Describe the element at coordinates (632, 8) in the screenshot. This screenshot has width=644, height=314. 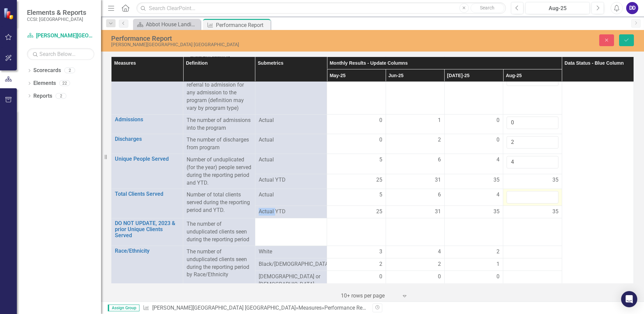
I see `button: DD` at that location.